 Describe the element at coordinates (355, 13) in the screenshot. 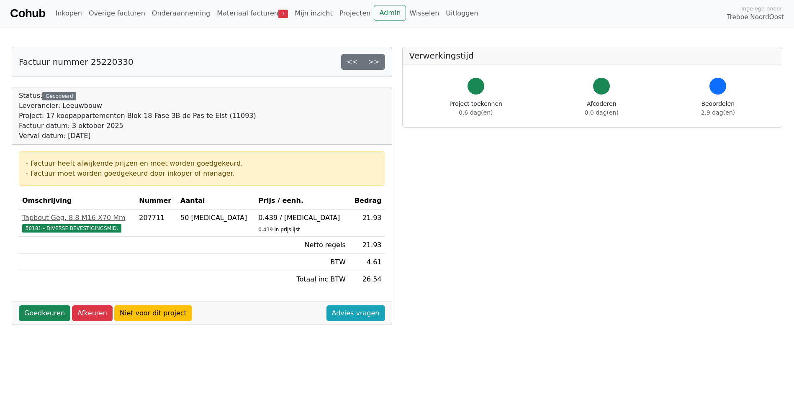

I see `a: Projecten` at that location.